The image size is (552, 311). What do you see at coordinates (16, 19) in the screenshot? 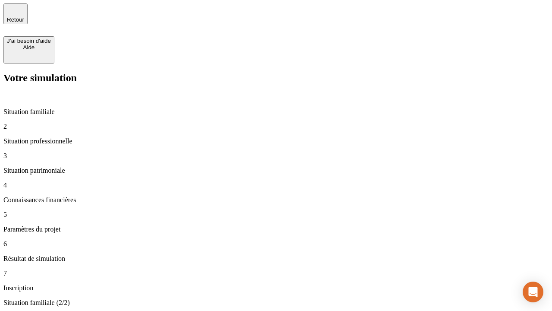
I see `span: Retour` at bounding box center [16, 19].